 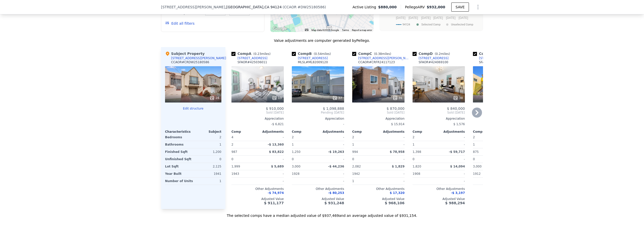 What do you see at coordinates (276, 152) in the screenshot?
I see `span: $ 83,822` at bounding box center [276, 152].